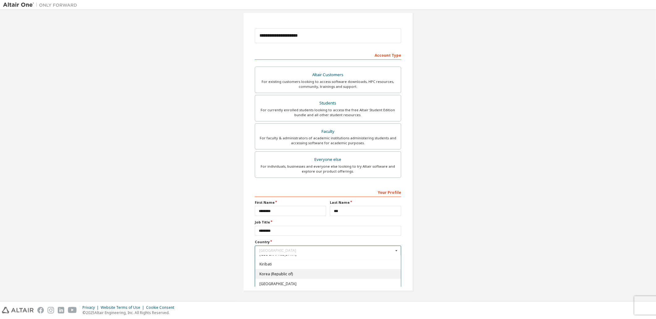 The width and height of the screenshot is (656, 319). Describe the element at coordinates (42, 5) in the screenshot. I see `img: Altair One` at that location.